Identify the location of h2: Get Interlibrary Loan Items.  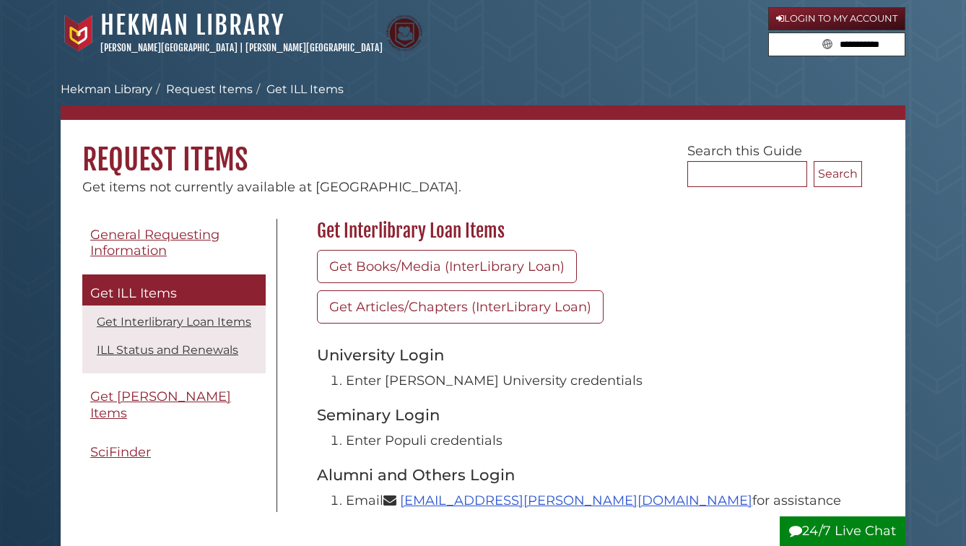
(585, 231).